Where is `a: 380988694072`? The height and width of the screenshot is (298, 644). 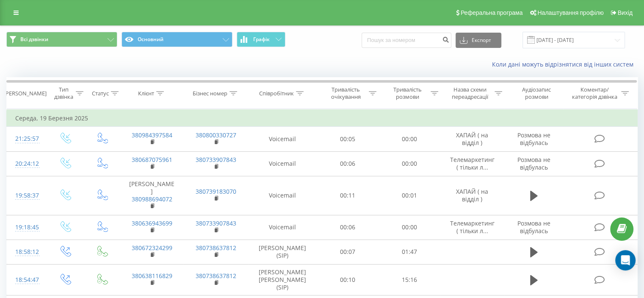 a: 380988694072 is located at coordinates (152, 199).